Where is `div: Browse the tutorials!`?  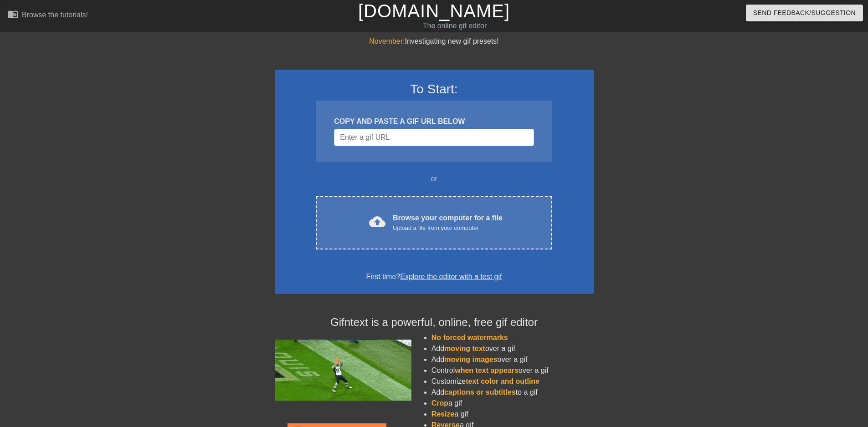
div: Browse the tutorials! is located at coordinates (55, 15).